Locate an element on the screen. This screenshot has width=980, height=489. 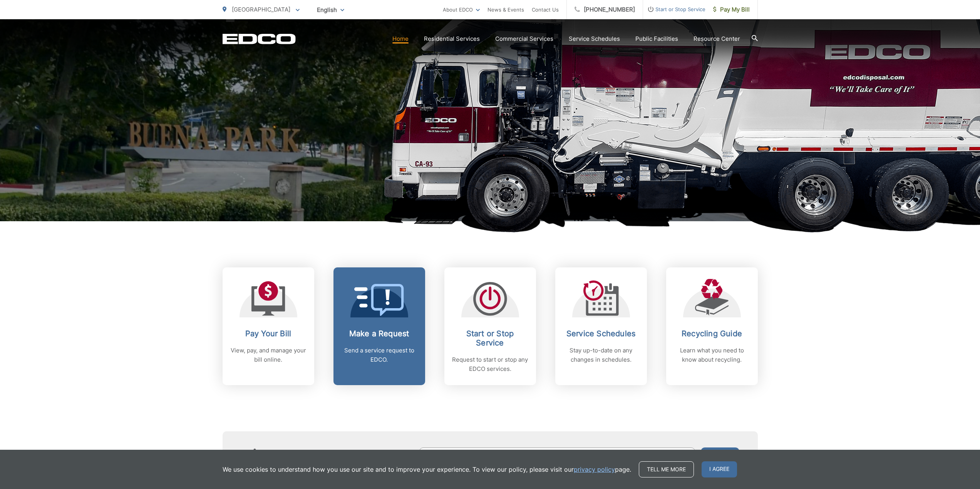
p: Learn what you need to know about recycling. is located at coordinates (712, 355).